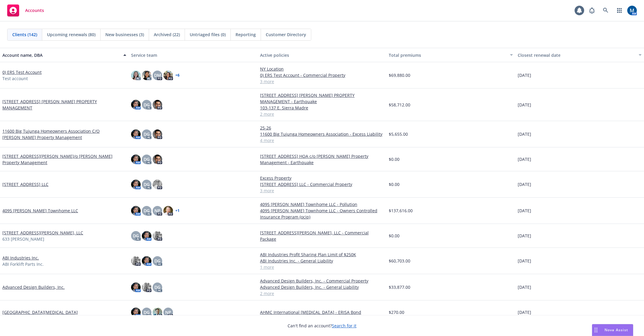  What do you see at coordinates (33, 287) in the screenshot?
I see `a: Advanced Design Builders, Inc.` at bounding box center [33, 287].